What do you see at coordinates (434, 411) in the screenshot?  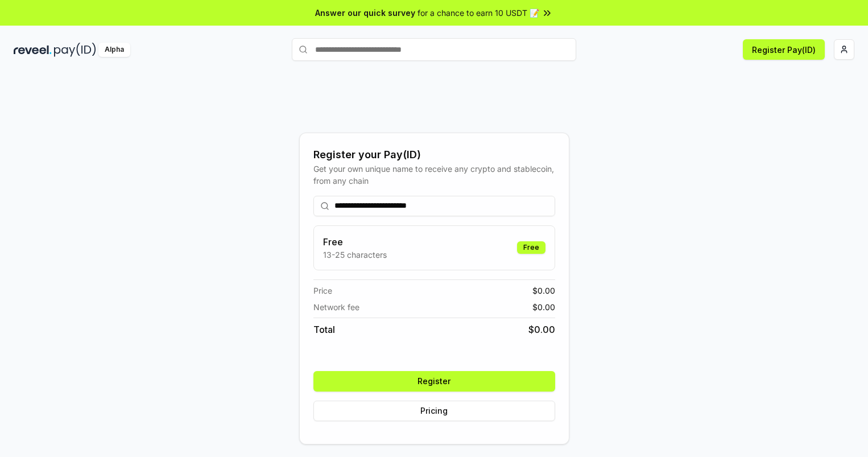 I see `button: Pricing` at bounding box center [434, 411].